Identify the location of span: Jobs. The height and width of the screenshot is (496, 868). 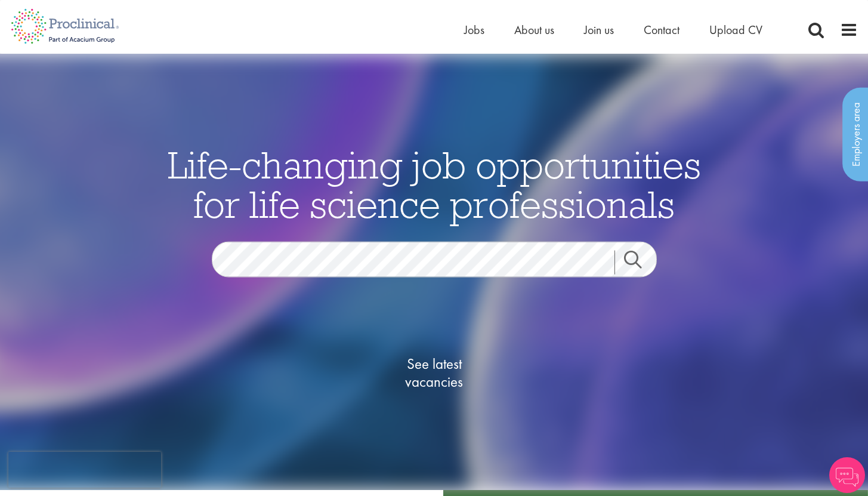
(475, 30).